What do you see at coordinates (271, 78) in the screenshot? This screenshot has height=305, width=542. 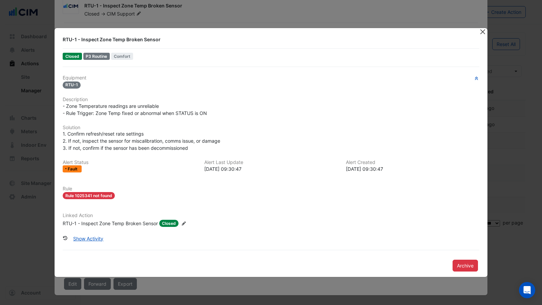 I see `h6: Equipment` at bounding box center [271, 78].